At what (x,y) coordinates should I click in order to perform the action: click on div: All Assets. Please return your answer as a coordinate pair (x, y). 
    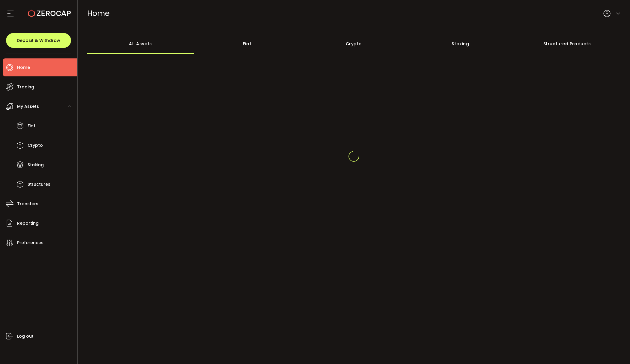
    Looking at the image, I should click on (141, 43).